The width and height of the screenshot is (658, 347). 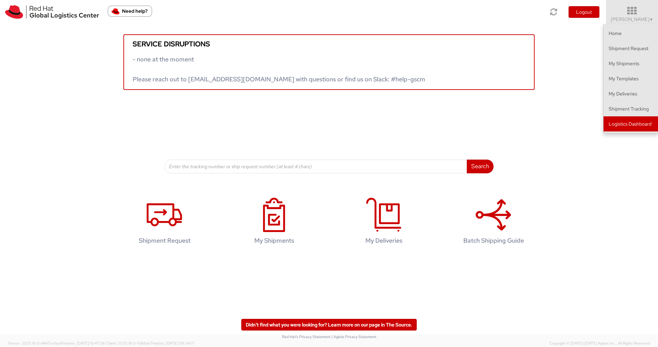 What do you see at coordinates (316, 166) in the screenshot?
I see `input: Enter the tracking number or ship request number (at least 4 chars)` at bounding box center [316, 166].